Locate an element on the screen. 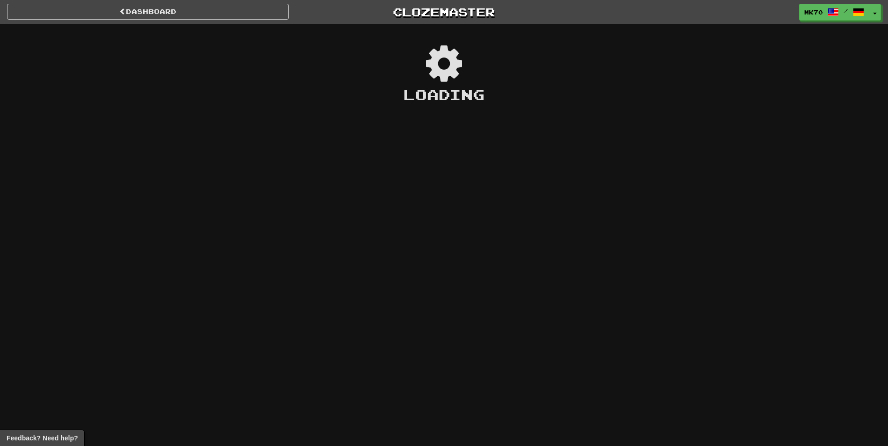  a: MK70 / is located at coordinates (834, 12).